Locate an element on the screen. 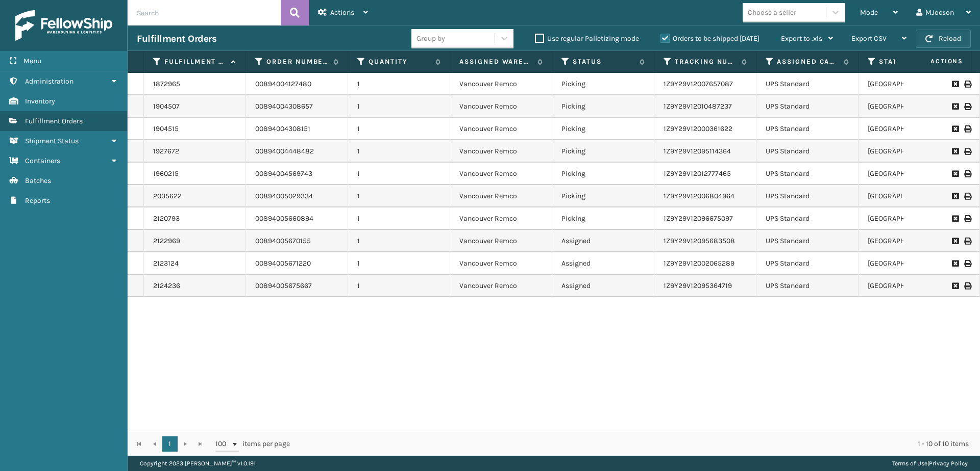 The height and width of the screenshot is (471, 980). h3: Fulfillment Orders is located at coordinates (177, 39).